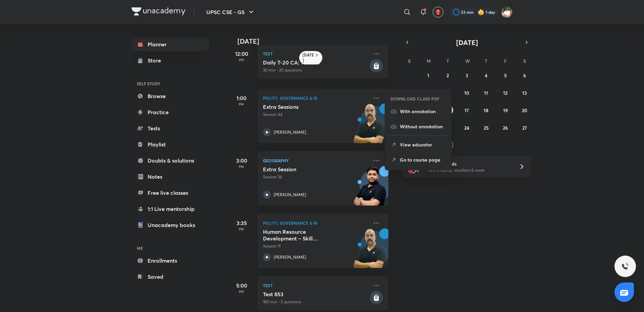  What do you see at coordinates (304, 107) in the screenshot?
I see `h5: Extra Sessions` at bounding box center [304, 107].